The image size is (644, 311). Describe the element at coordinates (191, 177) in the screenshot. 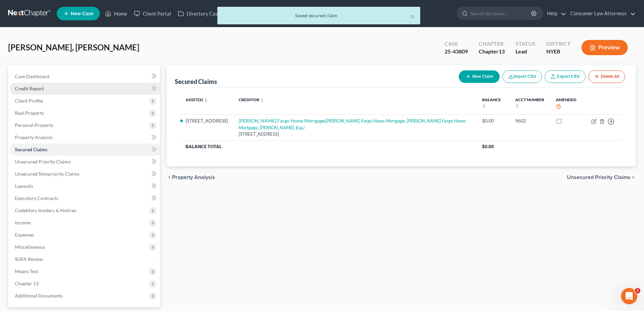

I see `button: chevron_left Property Analysis` at that location.